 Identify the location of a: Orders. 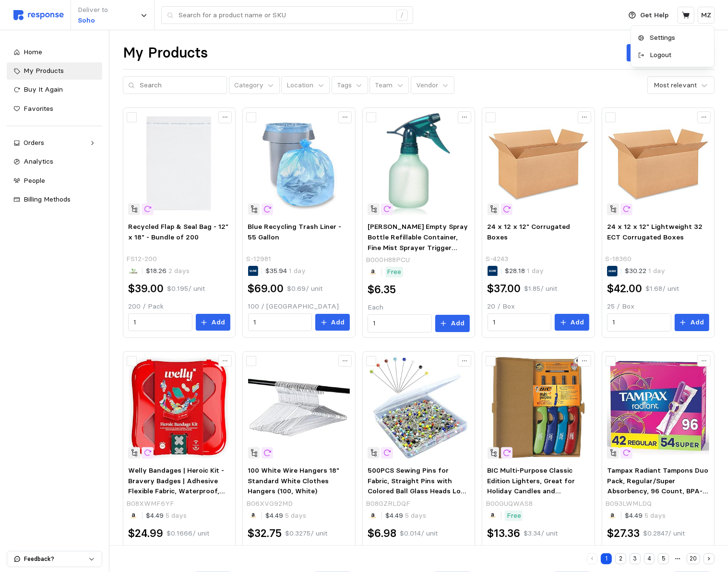
(55, 143).